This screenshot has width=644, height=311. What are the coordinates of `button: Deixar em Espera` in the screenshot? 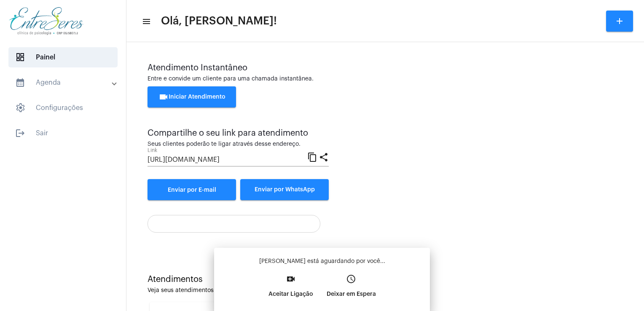 It's located at (351, 290).